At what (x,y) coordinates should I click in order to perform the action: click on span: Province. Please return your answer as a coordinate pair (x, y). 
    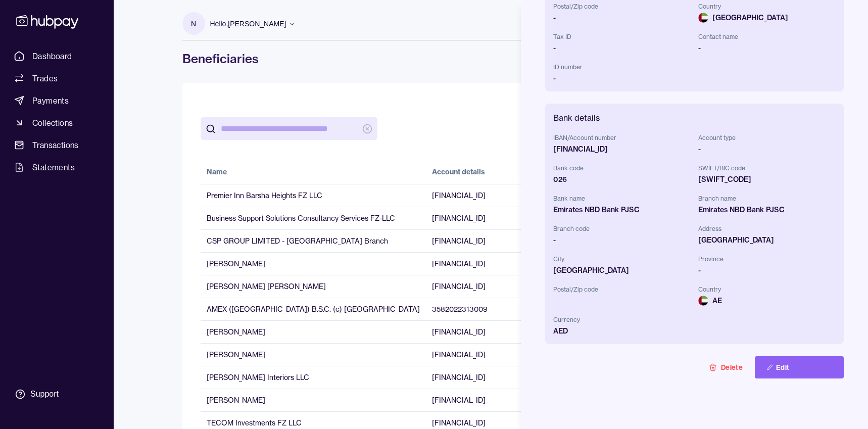
    Looking at the image, I should click on (767, 259).